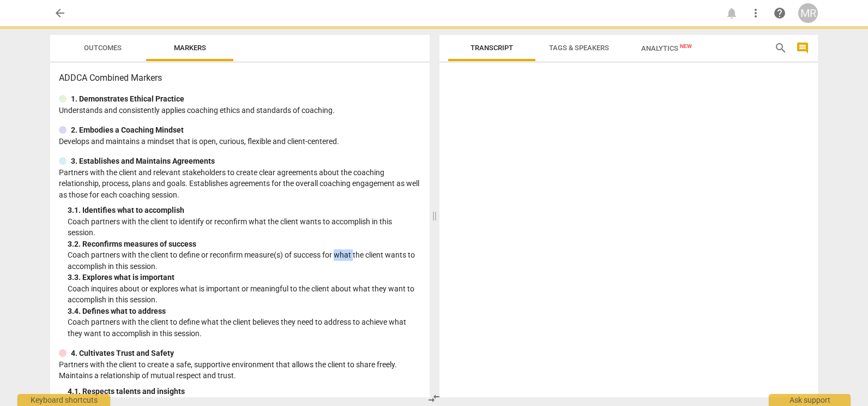 Image resolution: width=868 pixels, height=406 pixels. What do you see at coordinates (240, 78) in the screenshot?
I see `h3: ADDCA Combined Markers` at bounding box center [240, 78].